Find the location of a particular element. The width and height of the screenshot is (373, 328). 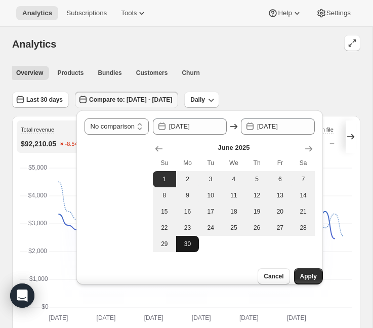

button: Thursday June 26 2025 is located at coordinates (257, 228).